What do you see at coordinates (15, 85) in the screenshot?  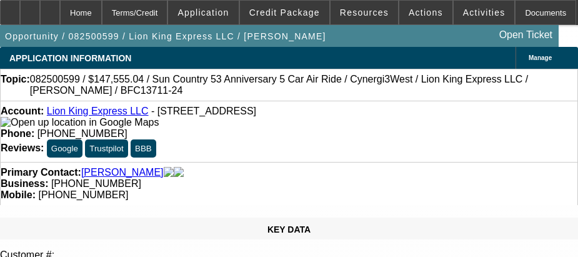 I see `strong: Topic:` at bounding box center [15, 85].